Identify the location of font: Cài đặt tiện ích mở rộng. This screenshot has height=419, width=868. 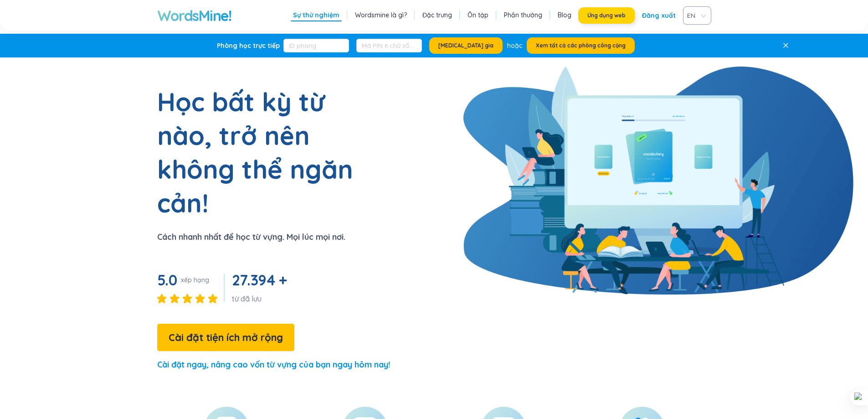
(225, 338).